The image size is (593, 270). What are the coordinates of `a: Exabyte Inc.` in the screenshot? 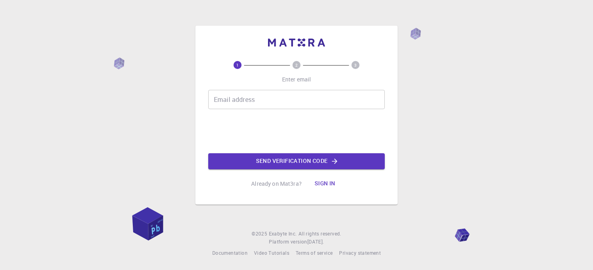 It's located at (283, 234).